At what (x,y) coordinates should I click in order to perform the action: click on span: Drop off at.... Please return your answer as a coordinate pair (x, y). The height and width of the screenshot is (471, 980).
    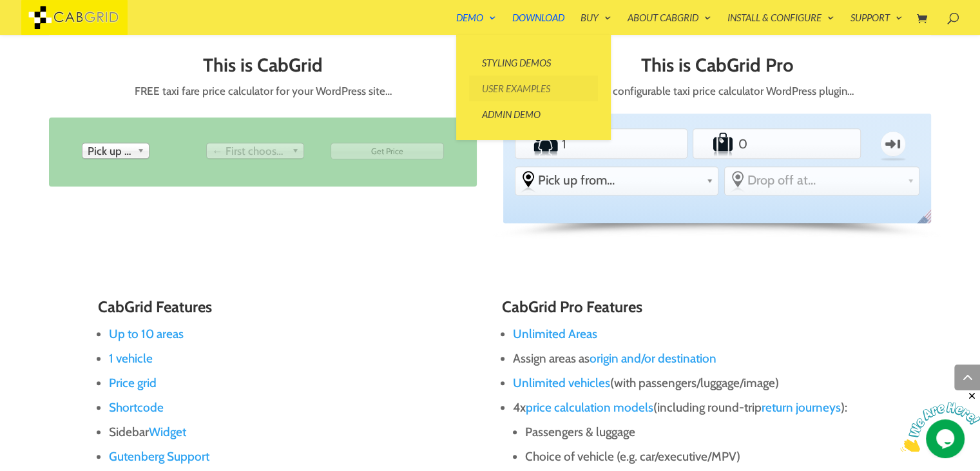
    Looking at the image, I should click on (825, 180).